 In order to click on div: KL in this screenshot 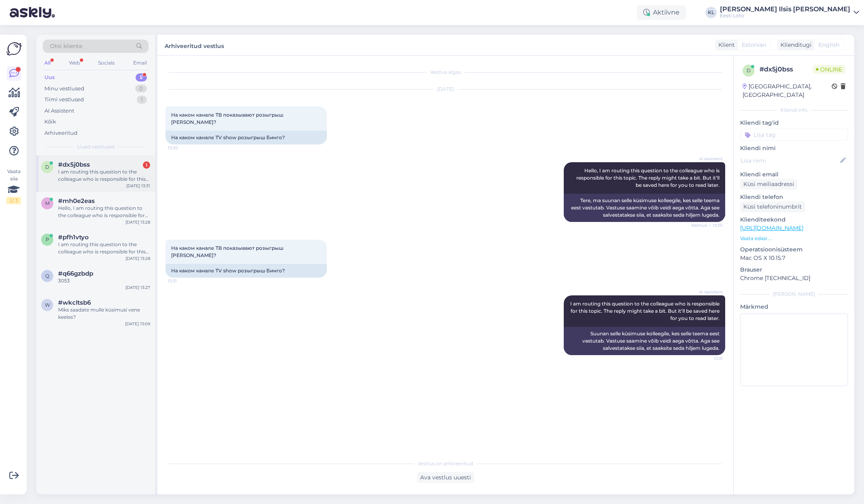, I will do `click(711, 13)`.